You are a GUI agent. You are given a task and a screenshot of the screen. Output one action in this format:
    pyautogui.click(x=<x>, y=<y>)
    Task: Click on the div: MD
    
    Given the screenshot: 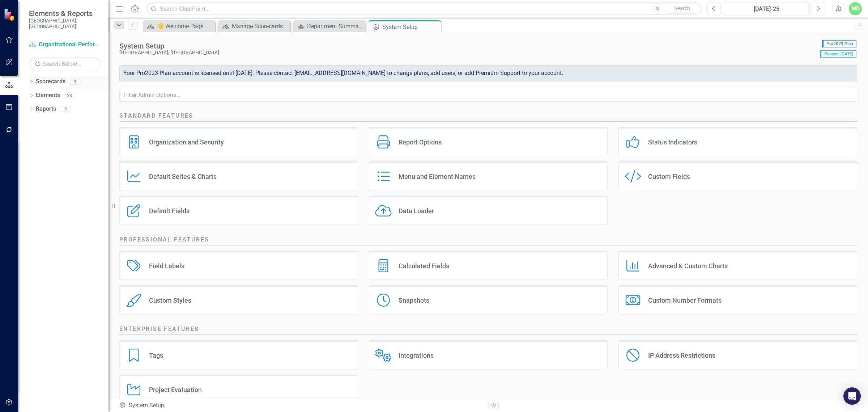 What is the action you would take?
    pyautogui.click(x=855, y=9)
    